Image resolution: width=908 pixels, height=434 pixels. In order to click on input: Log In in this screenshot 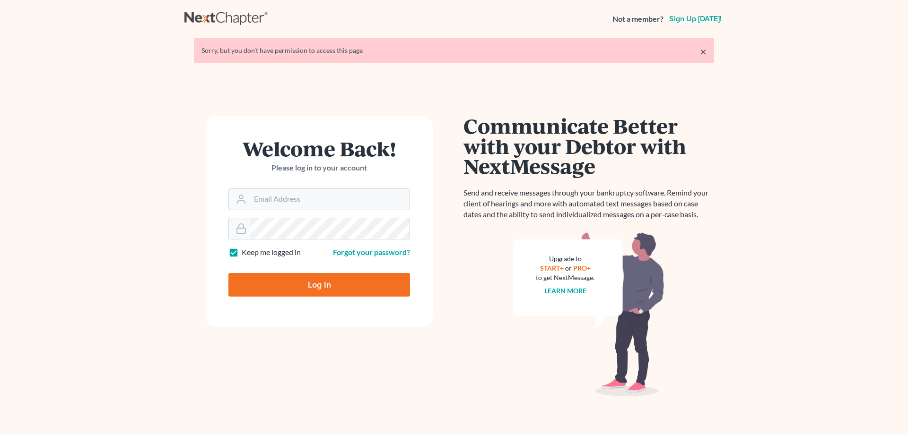, I will do `click(319, 285)`.